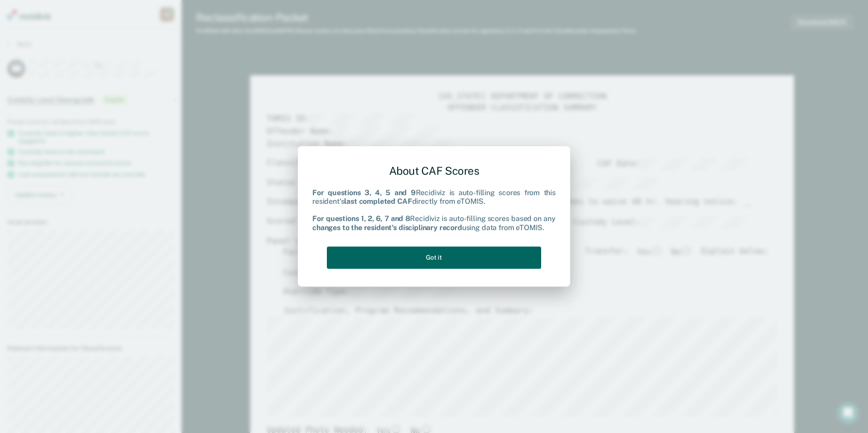 This screenshot has width=868, height=433. What do you see at coordinates (364, 193) in the screenshot?
I see `b: For questions 3, 4, 5 and 9` at bounding box center [364, 193].